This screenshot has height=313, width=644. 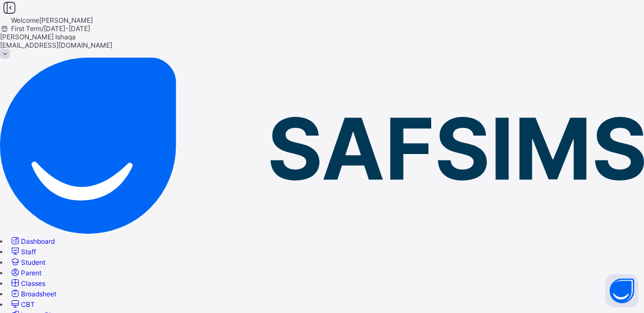 I want to click on a: Dashboard, so click(x=32, y=241).